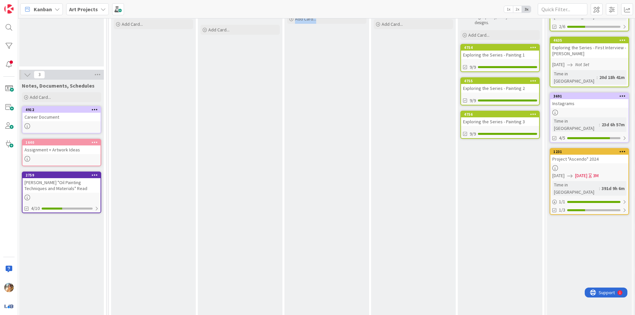 This screenshot has height=315, width=635. I want to click on span: Notes, Documents, Schedules, so click(58, 86).